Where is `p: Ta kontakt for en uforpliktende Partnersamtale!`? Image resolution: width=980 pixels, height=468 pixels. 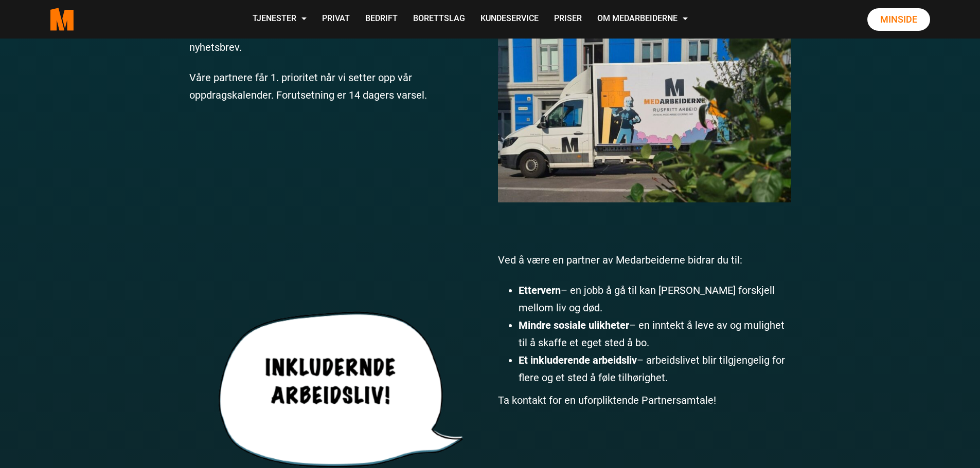
p: Ta kontakt for en uforpliktende Partnersamtale! is located at coordinates (645, 401).